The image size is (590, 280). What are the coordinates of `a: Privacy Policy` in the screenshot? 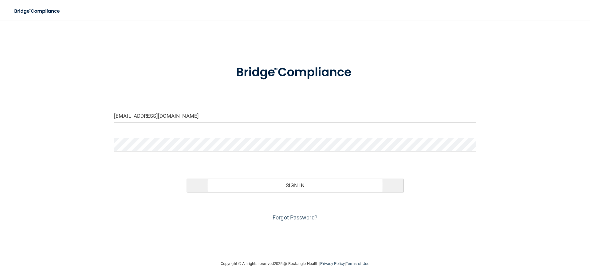 It's located at (332, 263).